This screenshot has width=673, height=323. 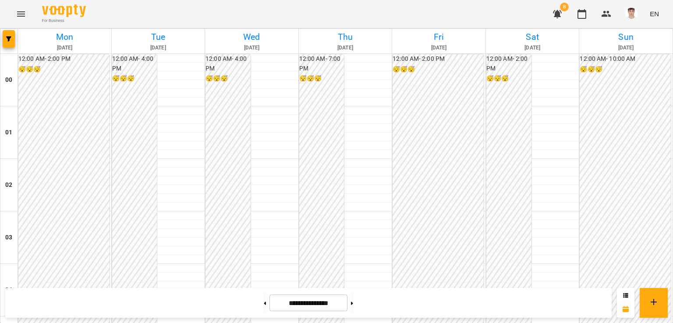 I want to click on h6: 02, so click(x=9, y=185).